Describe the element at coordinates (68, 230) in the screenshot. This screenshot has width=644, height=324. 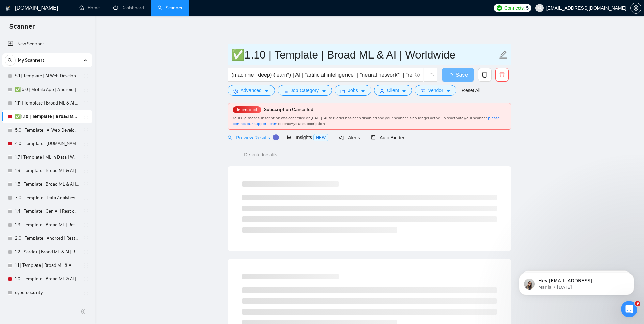
I see `span: Messages` at that location.